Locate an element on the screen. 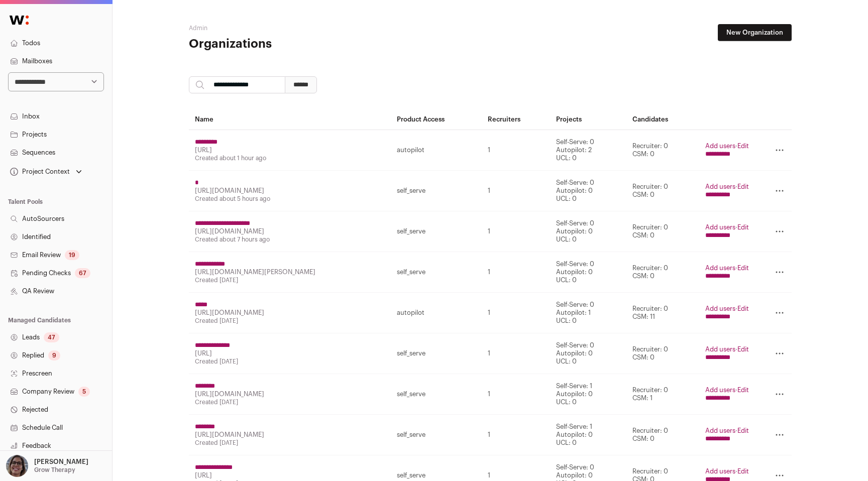 This screenshot has height=481, width=868. td: Self-Serve: 0 Autopilot: 2 UCL: 0 is located at coordinates (588, 150).